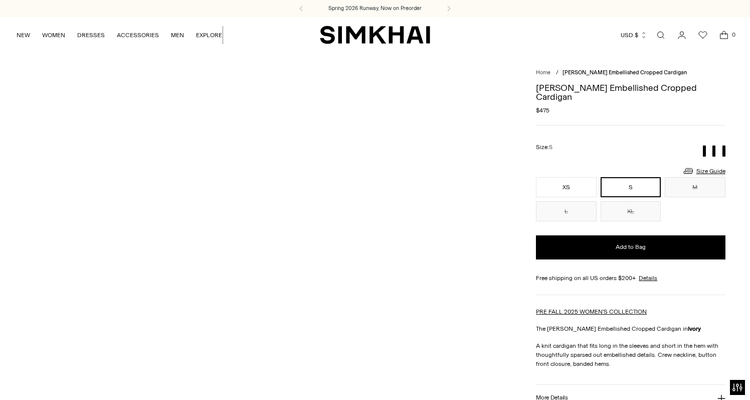 Image resolution: width=750 pixels, height=400 pixels. I want to click on a: NEW, so click(23, 35).